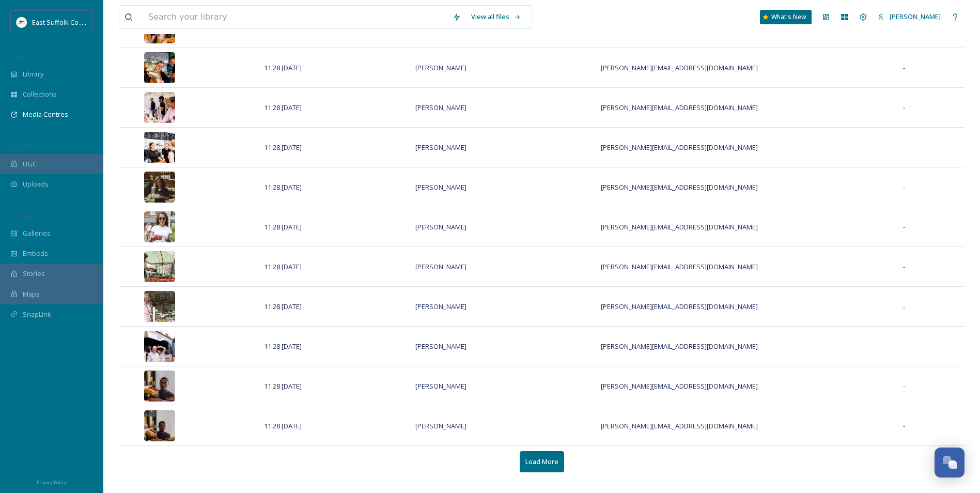  I want to click on span: Maps, so click(31, 294).